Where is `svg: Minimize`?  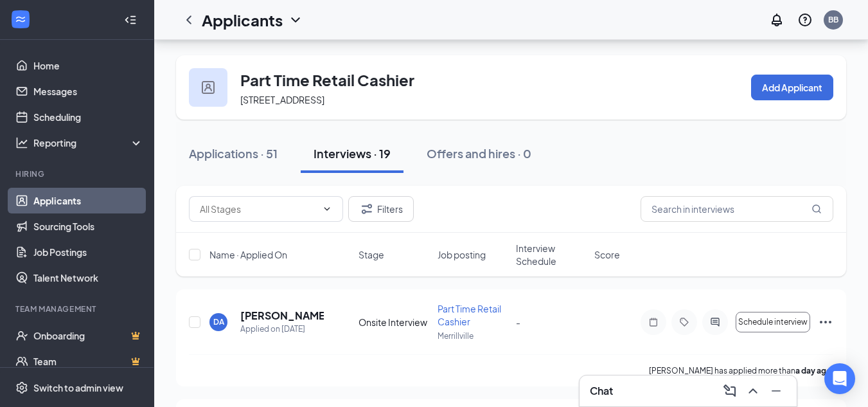 svg: Minimize is located at coordinates (776, 391).